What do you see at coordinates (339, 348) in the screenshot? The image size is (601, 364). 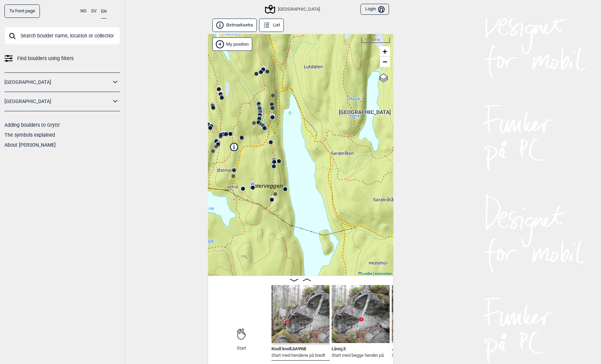 I see `span: Lånsj , 5` at bounding box center [339, 348].